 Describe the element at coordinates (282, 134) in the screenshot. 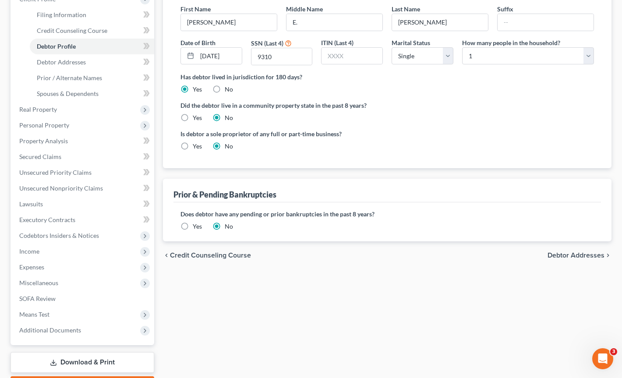

I see `label: Is debtor a sole proprietor of any full or part-time business?` at that location.